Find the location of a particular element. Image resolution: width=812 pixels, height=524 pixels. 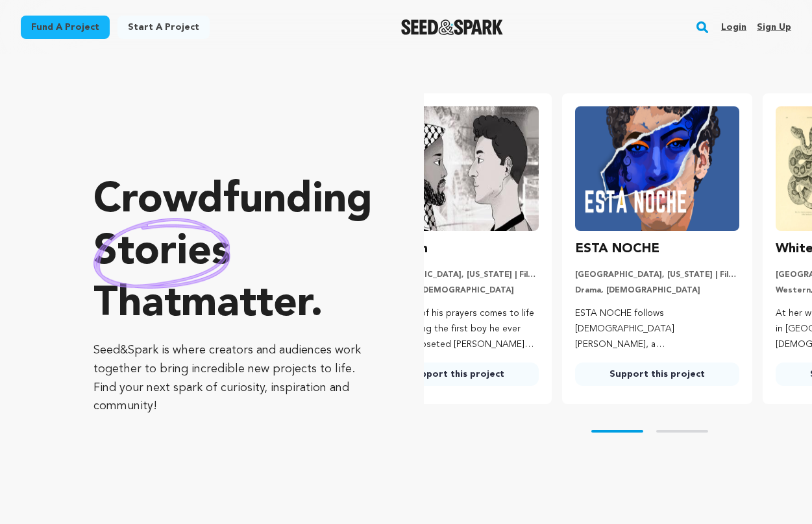

p: Crowdfunding that . is located at coordinates (233, 253).